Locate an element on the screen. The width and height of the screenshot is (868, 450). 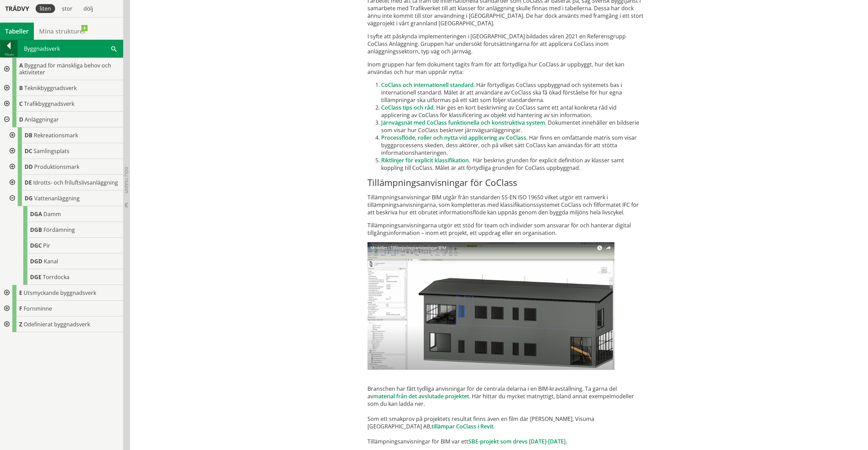
span: Utsmyckande byggnadsverk is located at coordinates (60, 293).